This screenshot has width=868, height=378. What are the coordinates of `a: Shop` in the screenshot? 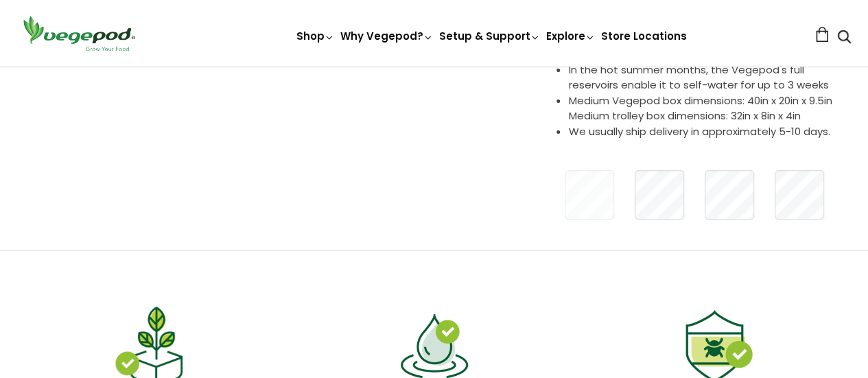 It's located at (316, 36).